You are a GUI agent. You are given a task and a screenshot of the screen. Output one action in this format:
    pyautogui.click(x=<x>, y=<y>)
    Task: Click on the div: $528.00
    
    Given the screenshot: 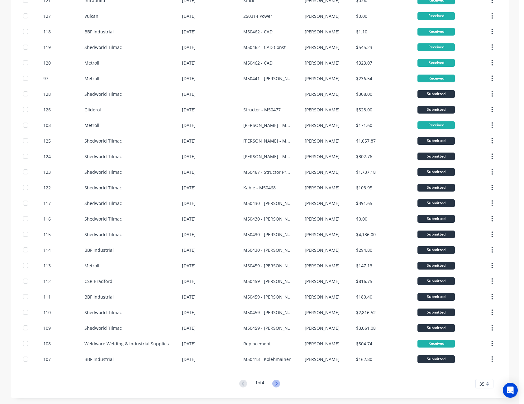 What is the action you would take?
    pyautogui.click(x=364, y=109)
    